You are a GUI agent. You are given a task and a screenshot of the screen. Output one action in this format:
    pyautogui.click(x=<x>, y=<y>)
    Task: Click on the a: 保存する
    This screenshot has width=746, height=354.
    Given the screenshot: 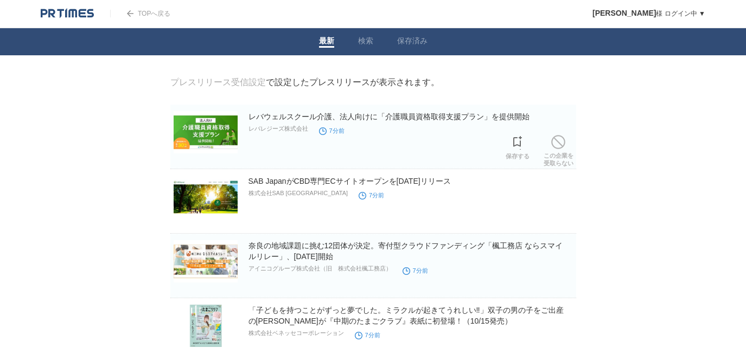 What is the action you would take?
    pyautogui.click(x=518, y=147)
    